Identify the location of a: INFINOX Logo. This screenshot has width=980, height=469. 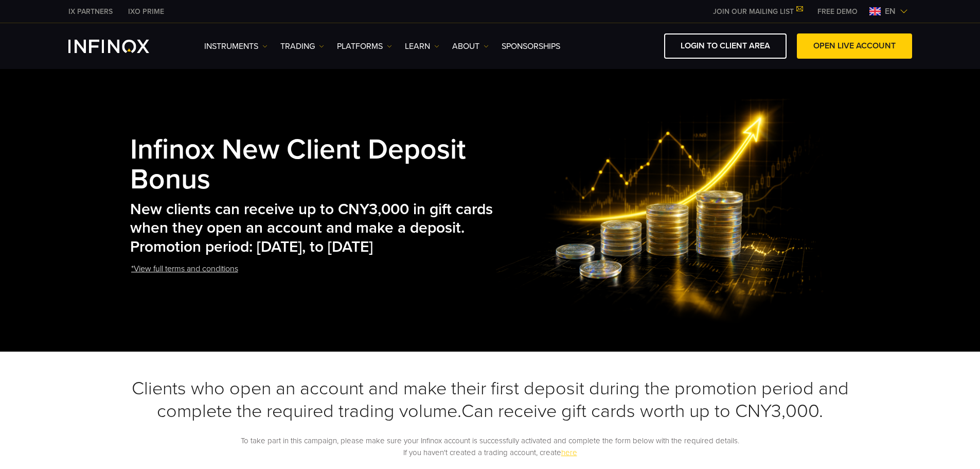
(121, 46).